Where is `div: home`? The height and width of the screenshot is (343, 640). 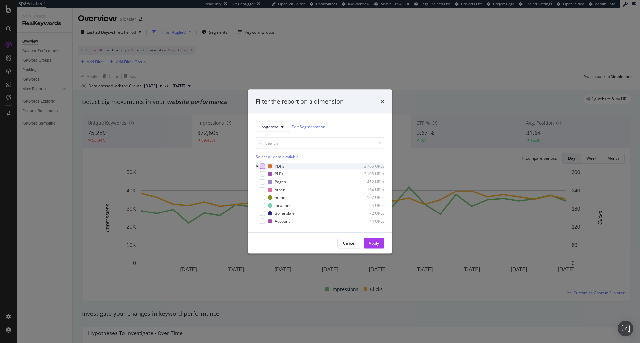
div: home is located at coordinates (280, 197).